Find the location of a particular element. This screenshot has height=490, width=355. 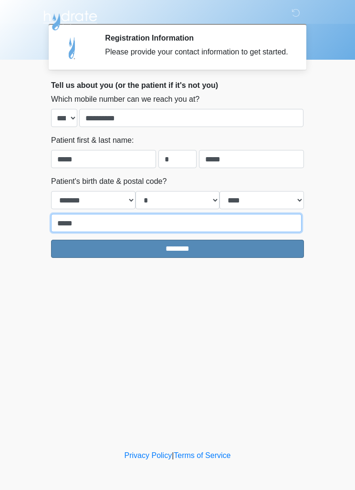

img: Hydrate IV Bar - Scottsdale Logo is located at coordinates (70, 19).